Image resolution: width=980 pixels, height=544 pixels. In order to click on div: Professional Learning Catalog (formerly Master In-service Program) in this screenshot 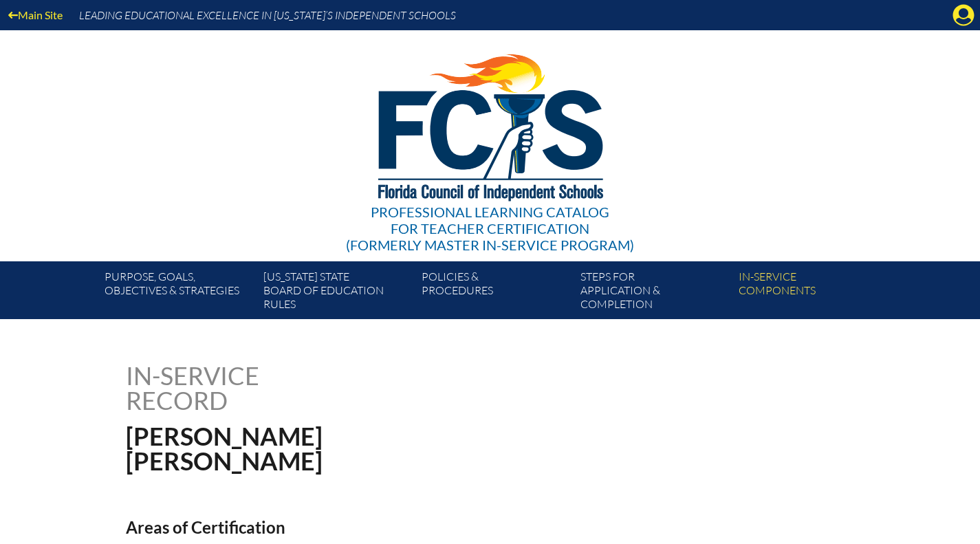, I will do `click(490, 229)`.